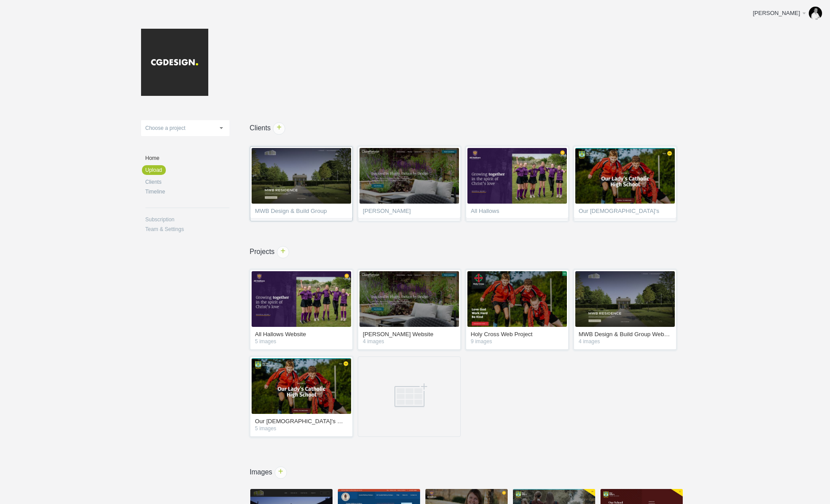 The height and width of the screenshot is (504, 830). Describe the element at coordinates (301, 184) in the screenshot. I see `a: MWB Design & Build Group` at that location.